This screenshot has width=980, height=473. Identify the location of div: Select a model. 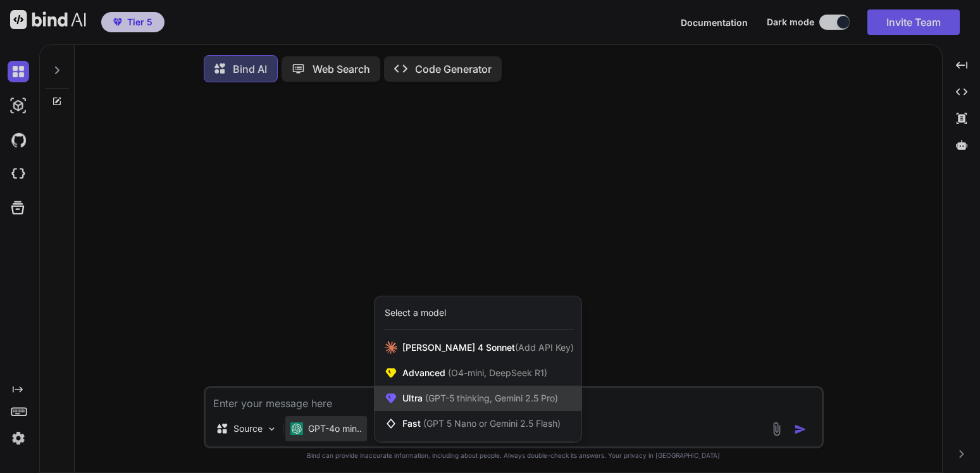
(415, 313).